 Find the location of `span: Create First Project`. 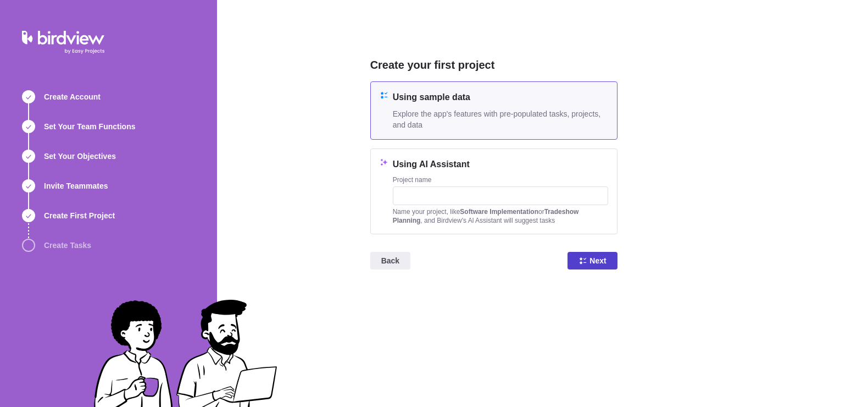

span: Create First Project is located at coordinates (79, 215).